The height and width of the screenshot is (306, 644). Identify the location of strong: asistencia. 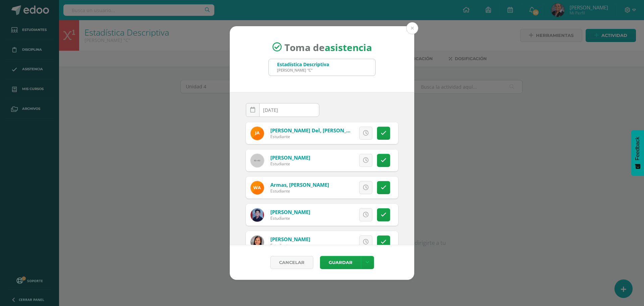
(348, 47).